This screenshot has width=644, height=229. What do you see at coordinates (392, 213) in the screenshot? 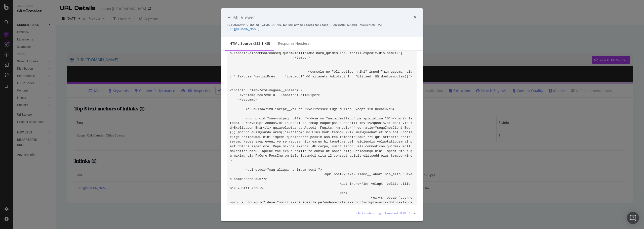
I see `button: Download HTML` at bounding box center [392, 213].